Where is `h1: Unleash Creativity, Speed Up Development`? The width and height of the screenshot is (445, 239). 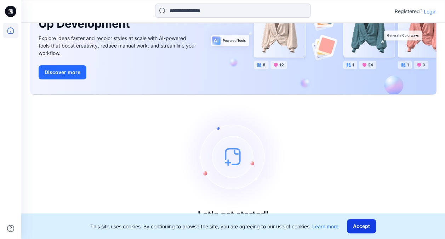 h1: Unleash Creativity, Speed Up Development is located at coordinates (113, 17).